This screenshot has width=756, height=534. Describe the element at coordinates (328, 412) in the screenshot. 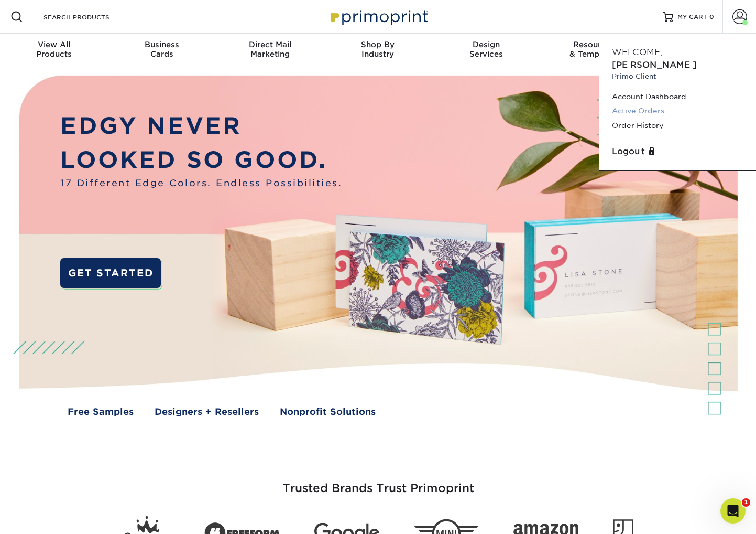

I see `a: Nonprofit Solutions` at that location.